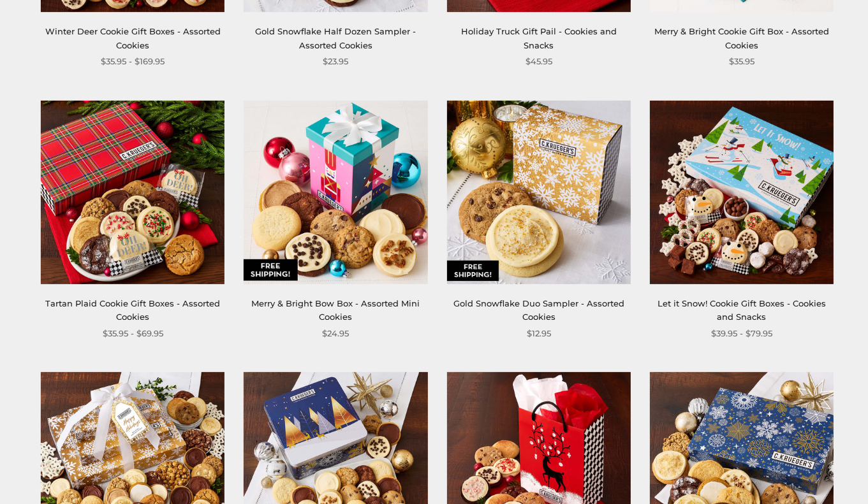  Describe the element at coordinates (742, 38) in the screenshot. I see `a: Merry & Bright Cookie Gift Box - Assorted Cookies` at that location.